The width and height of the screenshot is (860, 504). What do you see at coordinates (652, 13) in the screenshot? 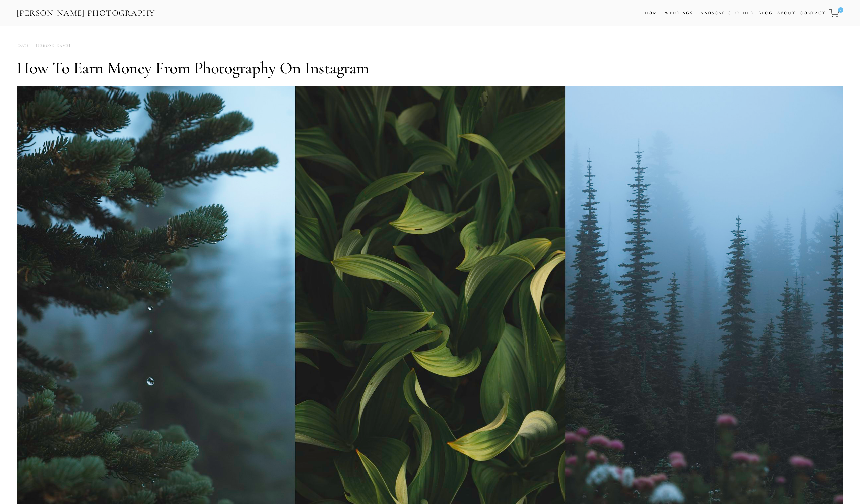
I see `a: Home` at bounding box center [652, 13].